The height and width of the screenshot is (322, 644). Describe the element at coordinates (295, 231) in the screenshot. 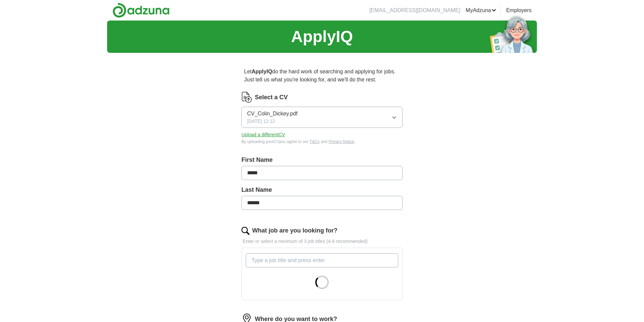

I see `label: What job are you looking for?` at that location.